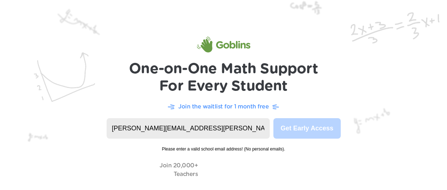 The width and height of the screenshot is (447, 190). Describe the element at coordinates (188, 129) in the screenshot. I see `input: name@yourschool.org` at that location.